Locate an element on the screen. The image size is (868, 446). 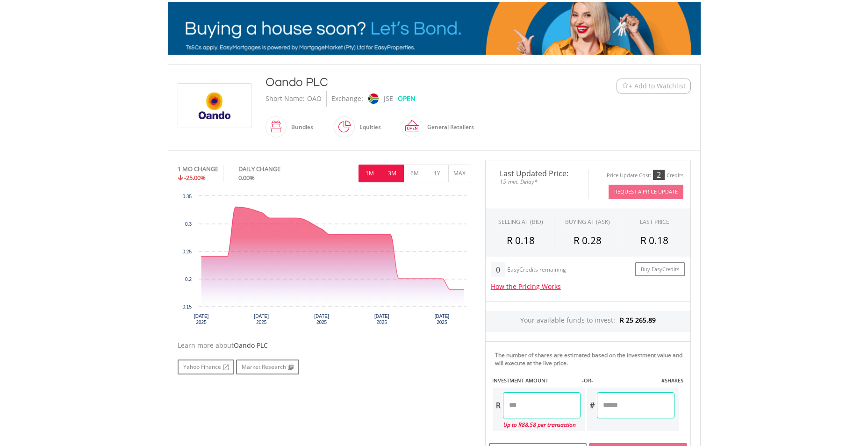
button: 1M is located at coordinates (369, 173).